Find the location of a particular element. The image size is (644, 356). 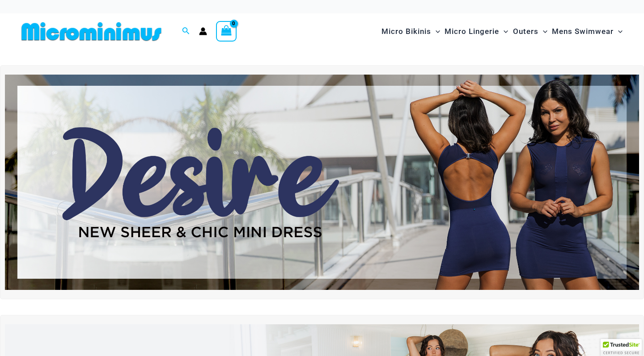

img: Desire me Navy Dress is located at coordinates (322, 183).